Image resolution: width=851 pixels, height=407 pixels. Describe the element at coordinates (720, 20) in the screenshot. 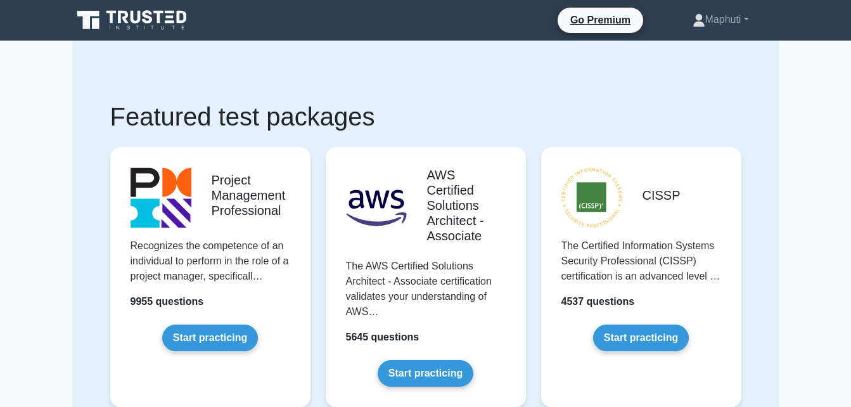

I see `a: Maphuti` at that location.